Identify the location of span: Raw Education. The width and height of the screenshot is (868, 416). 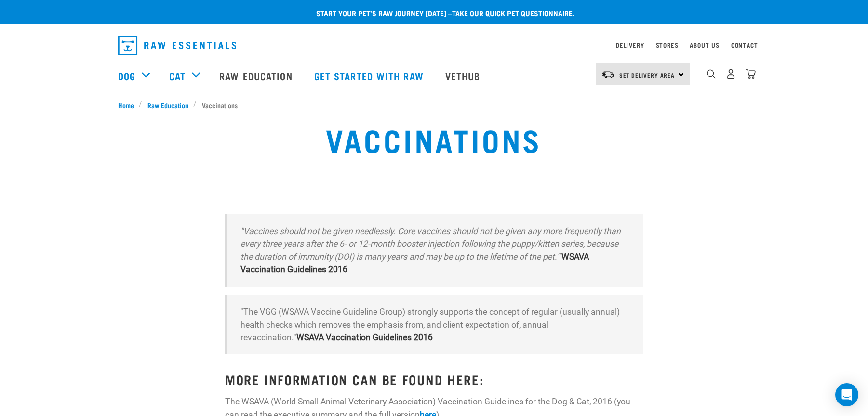
(167, 105).